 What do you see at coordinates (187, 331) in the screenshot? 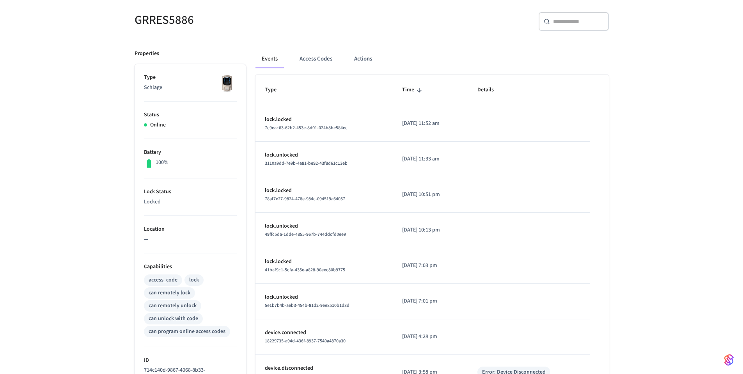
I see `div: can program online access codes` at bounding box center [187, 331].